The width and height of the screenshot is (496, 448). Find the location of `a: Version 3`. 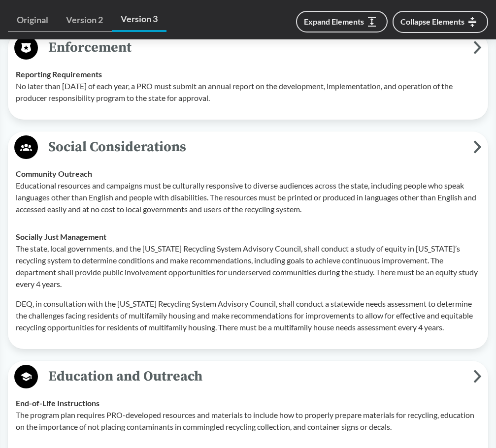

a: Version 3 is located at coordinates (139, 20).